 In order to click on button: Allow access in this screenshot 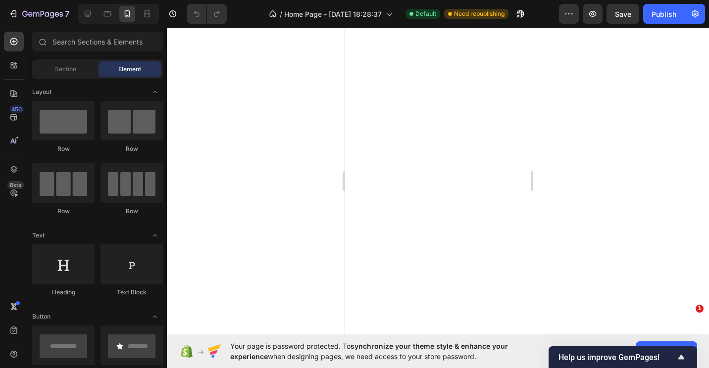, I will do `click(667, 352)`.